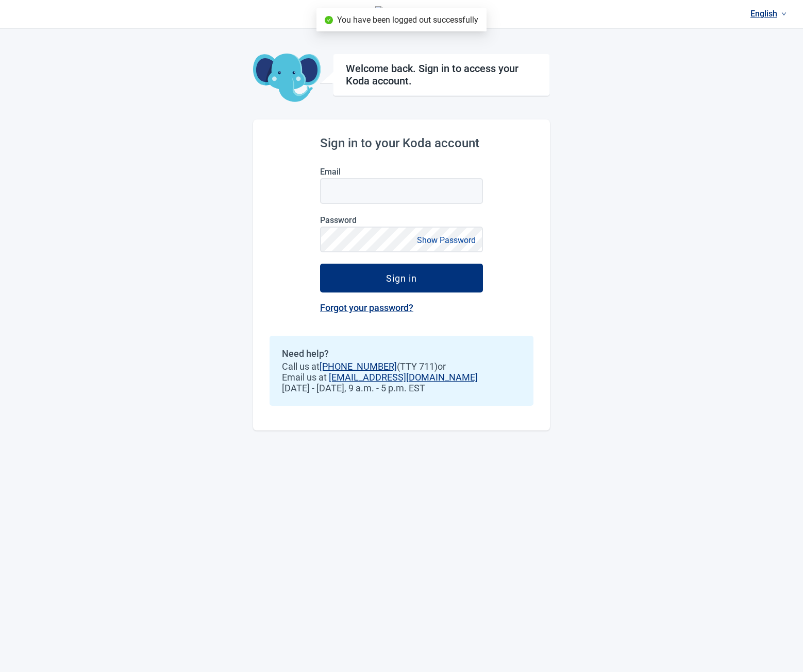  Describe the element at coordinates (402, 377) in the screenshot. I see `span: Email us at` at that location.